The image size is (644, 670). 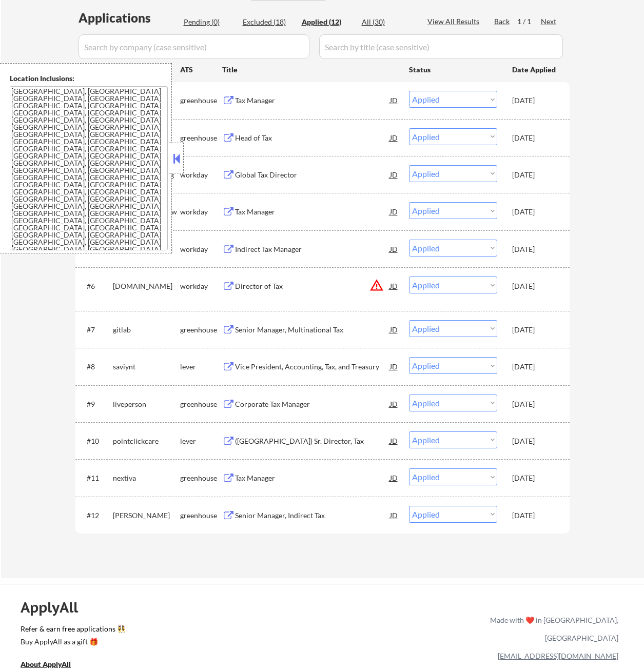 I want to click on div: Vice President, Accounting, Tax, and Treasury, so click(x=312, y=367).